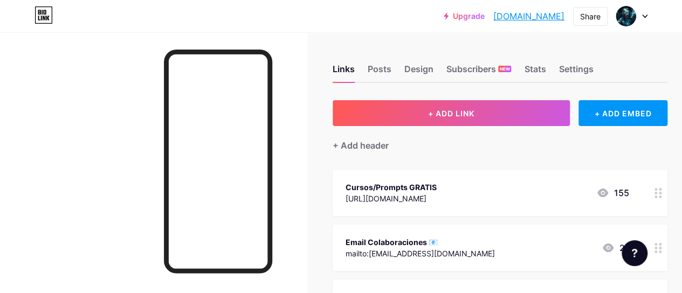  I want to click on a: Upgrade, so click(464, 16).